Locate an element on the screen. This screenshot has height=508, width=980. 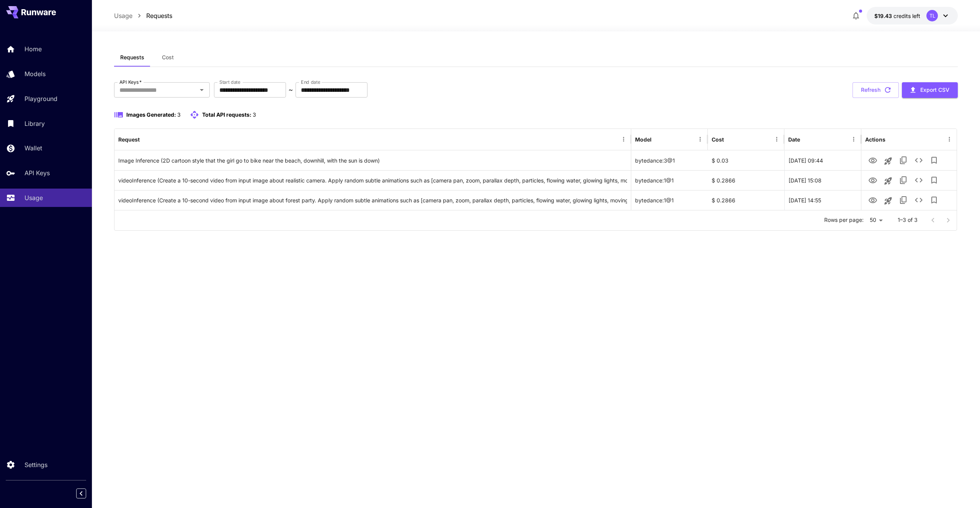
div: Request is located at coordinates (129, 139).